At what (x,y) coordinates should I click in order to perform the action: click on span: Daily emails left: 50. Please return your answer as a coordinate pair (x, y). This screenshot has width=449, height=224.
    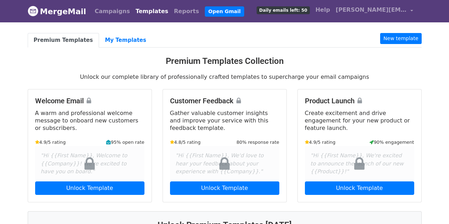
    Looking at the image, I should click on (283, 10).